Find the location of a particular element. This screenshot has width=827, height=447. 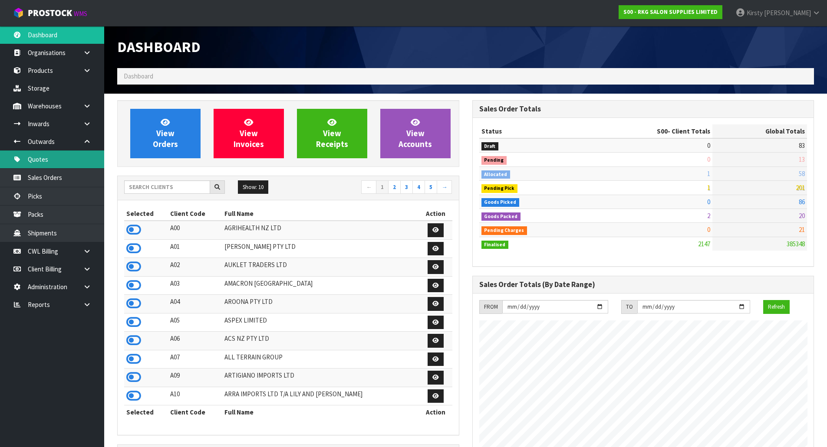

span: 385348 is located at coordinates (795, 244).